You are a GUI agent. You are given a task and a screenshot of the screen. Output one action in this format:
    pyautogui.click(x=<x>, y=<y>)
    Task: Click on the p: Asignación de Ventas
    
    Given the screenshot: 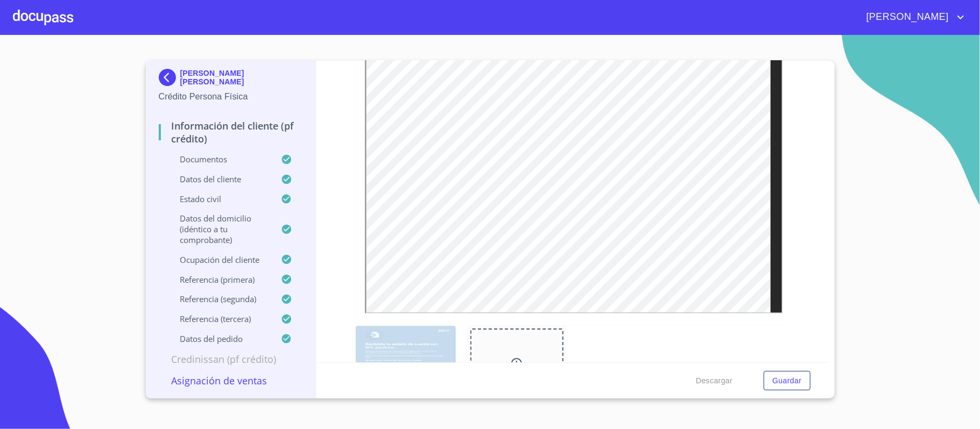 What is the action you would take?
    pyautogui.click(x=231, y=381)
    